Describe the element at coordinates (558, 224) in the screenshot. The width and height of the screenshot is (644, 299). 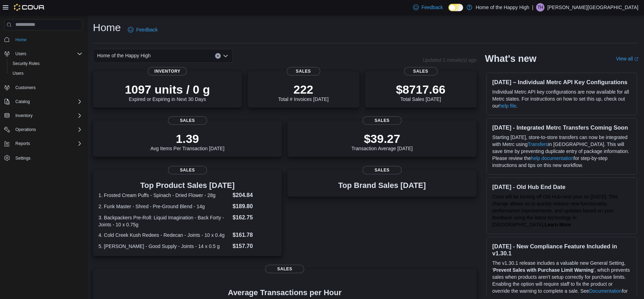
I see `strong: Learn More` at that location.